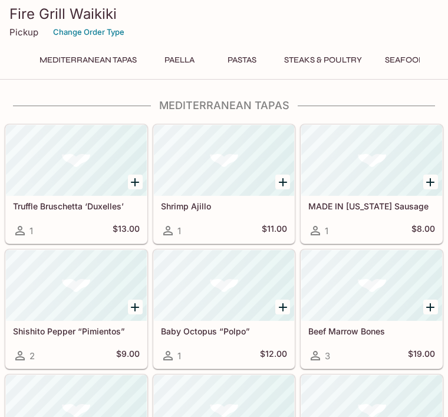 The image size is (448, 417). Describe the element at coordinates (371, 285) in the screenshot. I see `div: Beef Marrow Bones` at that location.